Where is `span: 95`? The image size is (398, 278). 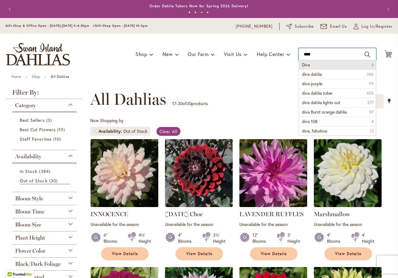 span: 95 is located at coordinates (372, 84).